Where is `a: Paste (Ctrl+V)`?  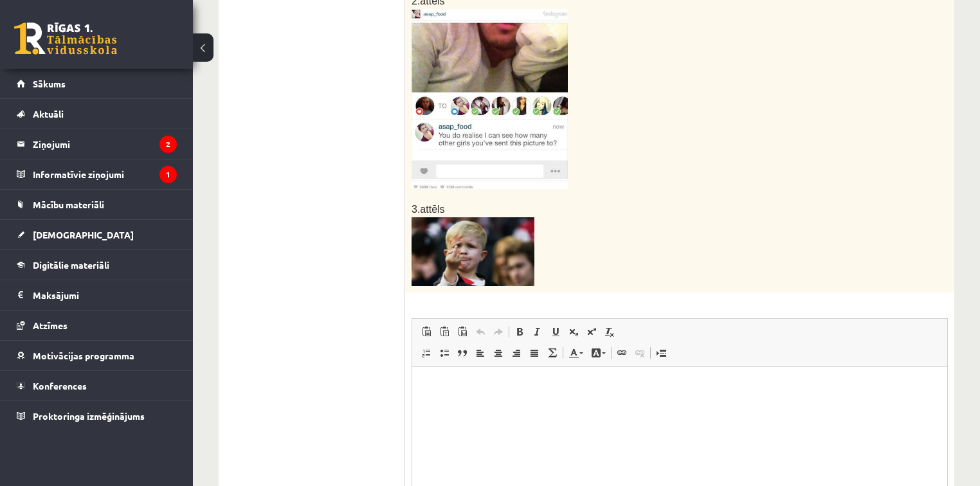
a: Paste (Ctrl+V) is located at coordinates (426, 332).